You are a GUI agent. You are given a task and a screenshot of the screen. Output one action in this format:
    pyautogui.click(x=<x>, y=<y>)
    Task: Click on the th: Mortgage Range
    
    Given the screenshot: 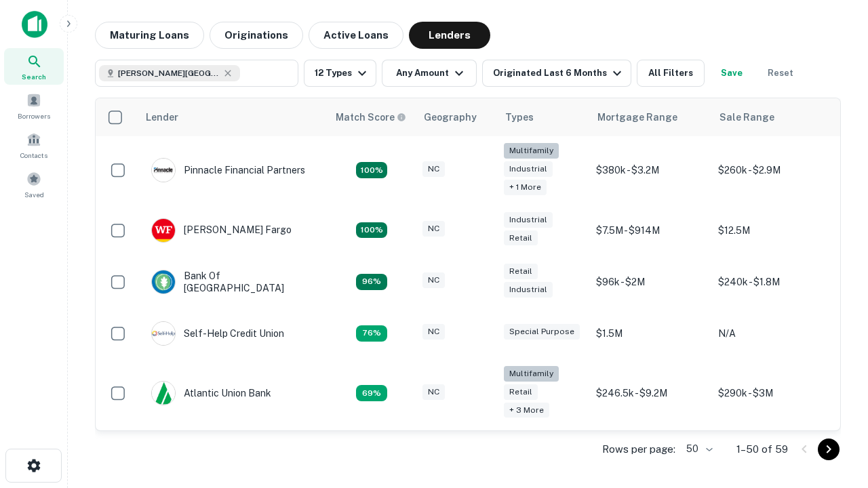 What is the action you would take?
    pyautogui.click(x=650, y=117)
    